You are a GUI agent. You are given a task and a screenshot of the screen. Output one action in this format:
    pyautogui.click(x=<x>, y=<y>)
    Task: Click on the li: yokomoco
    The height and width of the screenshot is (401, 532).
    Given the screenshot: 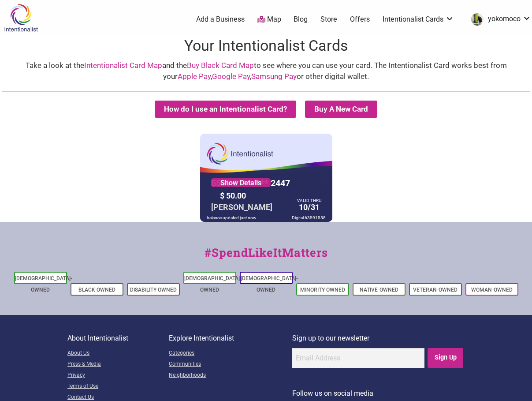 What is the action you would take?
    pyautogui.click(x=499, y=20)
    